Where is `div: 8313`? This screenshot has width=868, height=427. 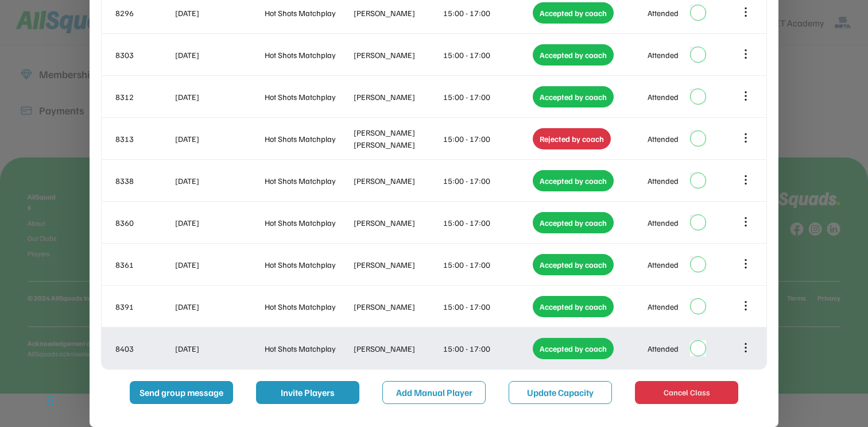 div: 8313 is located at coordinates (144, 138).